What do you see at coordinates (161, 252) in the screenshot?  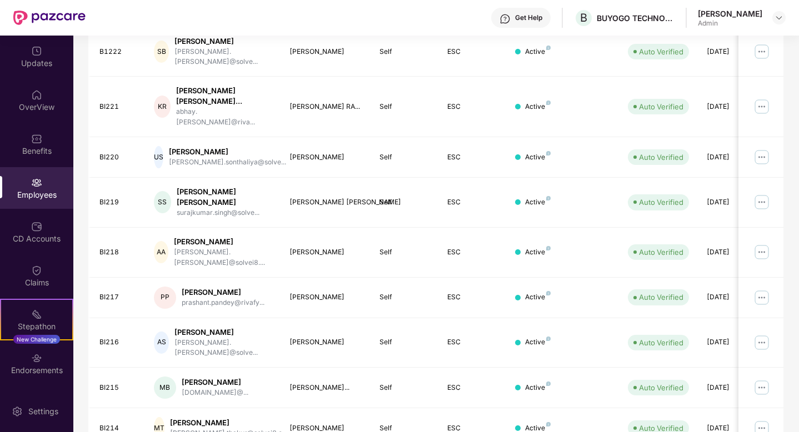 I see `div: AA` at bounding box center [161, 252].